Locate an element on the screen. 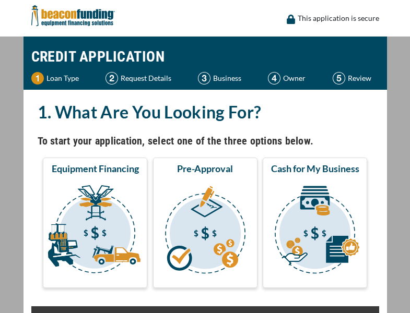 The height and width of the screenshot is (313, 410). img: Step 4 is located at coordinates (274, 78).